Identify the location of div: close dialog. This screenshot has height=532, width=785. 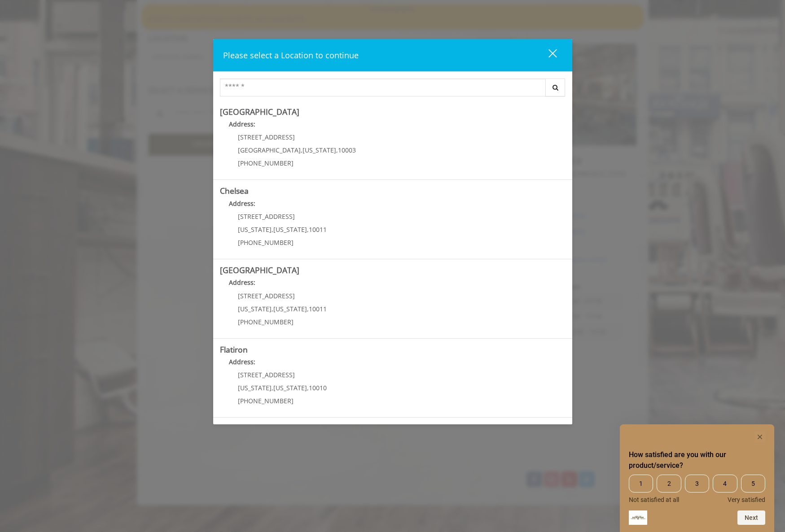
(547, 56).